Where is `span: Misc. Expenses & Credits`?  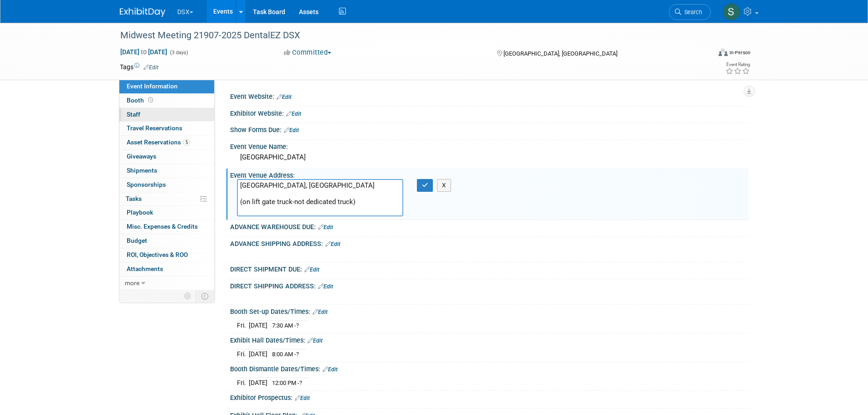
span: Misc. Expenses & Credits is located at coordinates (162, 226).